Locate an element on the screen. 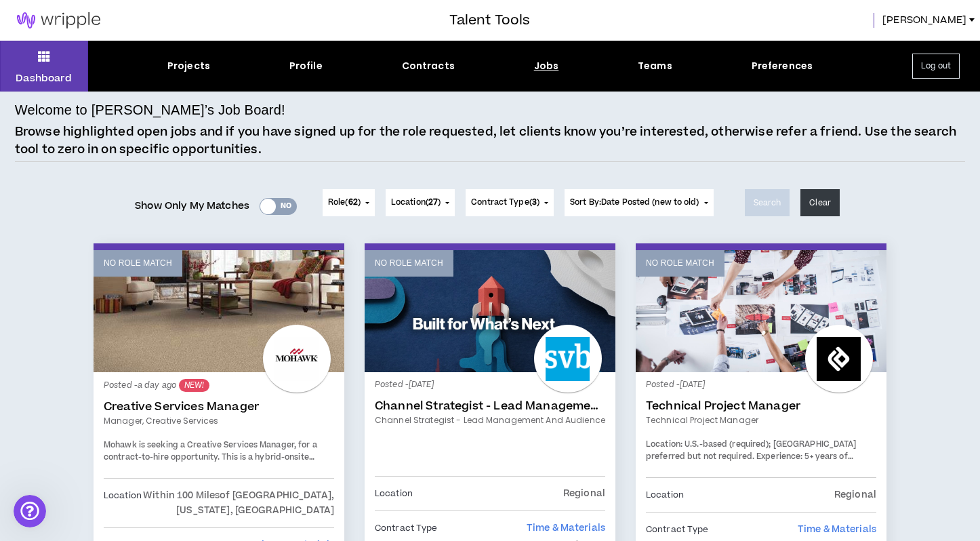 This screenshot has height=541, width=980. a: Creative Services Manager is located at coordinates (219, 407).